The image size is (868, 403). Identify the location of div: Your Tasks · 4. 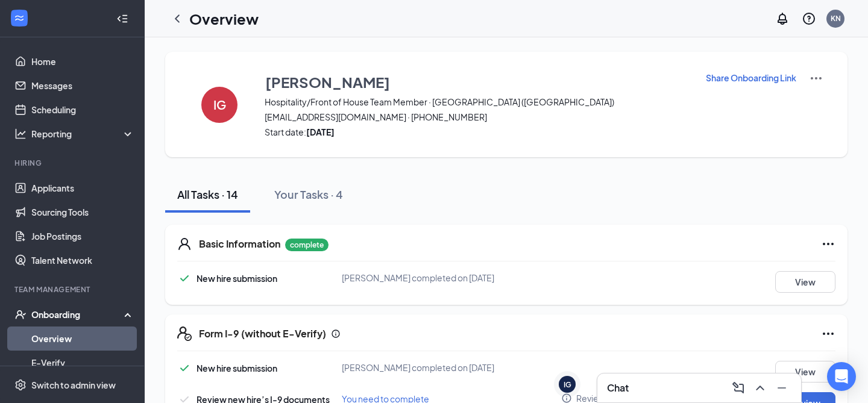
(309, 194).